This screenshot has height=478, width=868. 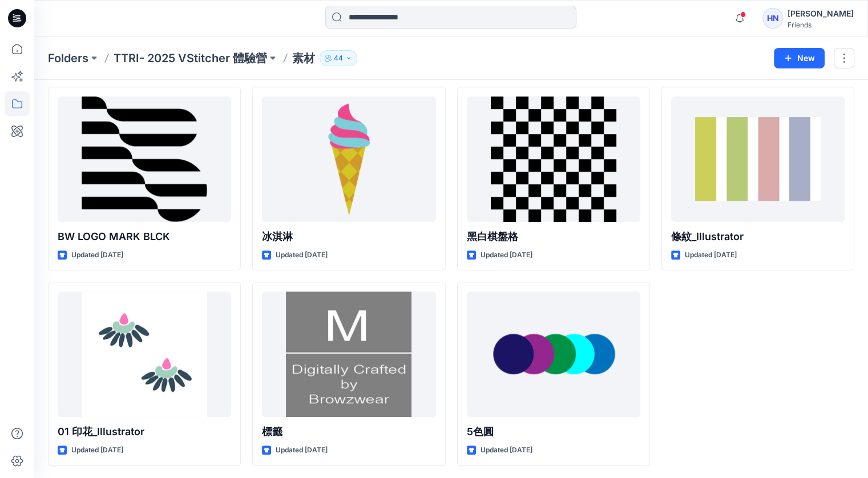 I want to click on a: 黑白棋盤格, so click(x=554, y=159).